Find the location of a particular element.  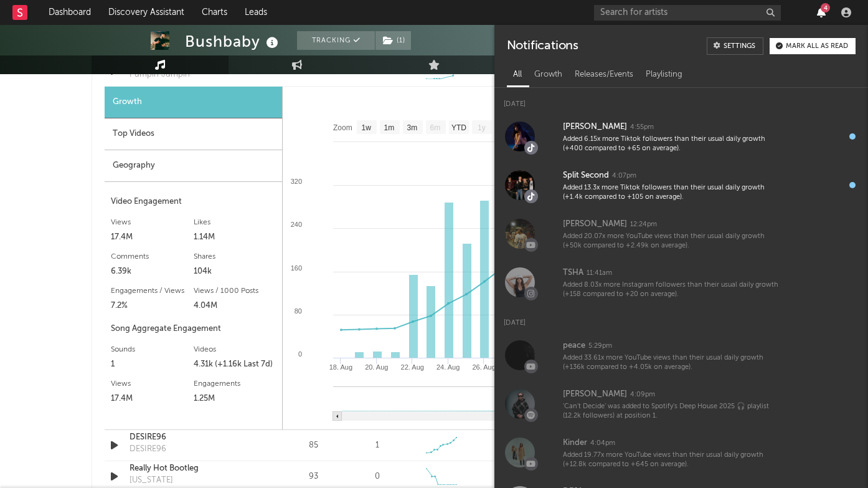

button: (1) is located at coordinates (393, 40).